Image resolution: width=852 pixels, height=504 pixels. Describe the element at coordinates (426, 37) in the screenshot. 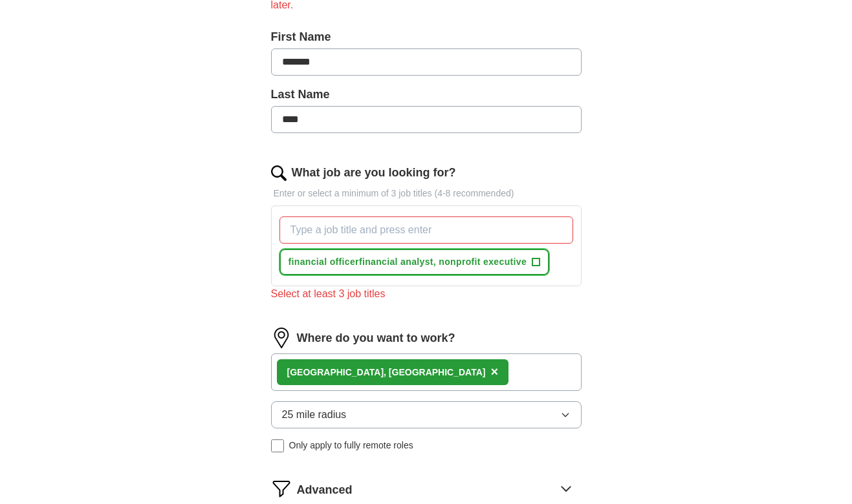

I see `label: First Name` at that location.